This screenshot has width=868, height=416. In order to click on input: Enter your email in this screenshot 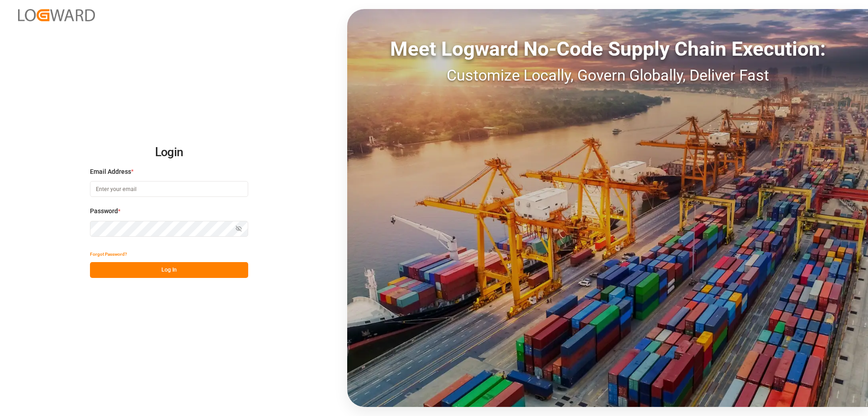, I will do `click(169, 189)`.